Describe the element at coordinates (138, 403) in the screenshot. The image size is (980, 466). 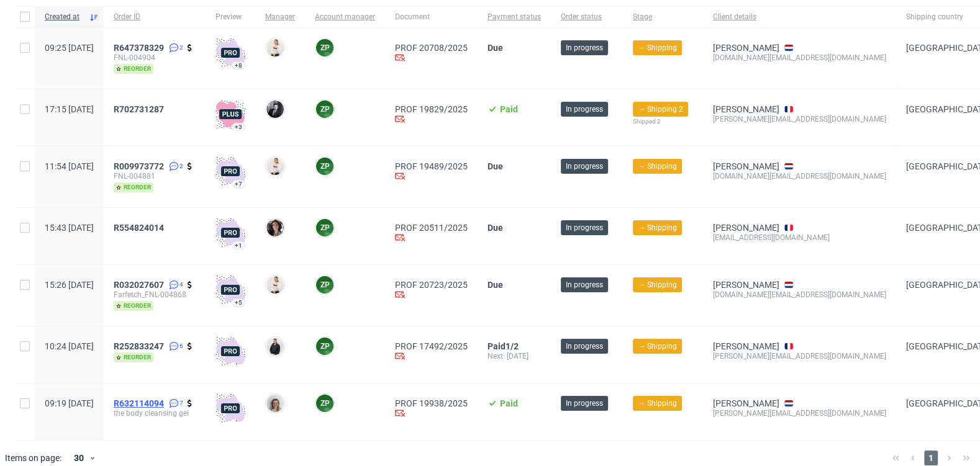
I see `span: R632114094` at that location.